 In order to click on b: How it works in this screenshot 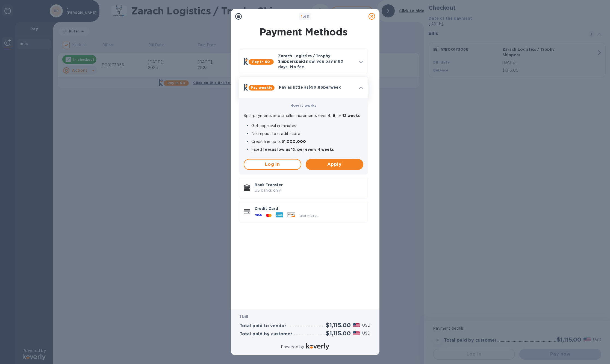, I will do `click(304, 105)`.